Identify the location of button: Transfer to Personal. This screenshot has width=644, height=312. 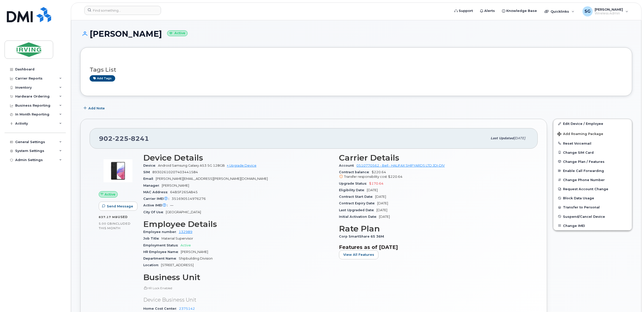
(593, 207).